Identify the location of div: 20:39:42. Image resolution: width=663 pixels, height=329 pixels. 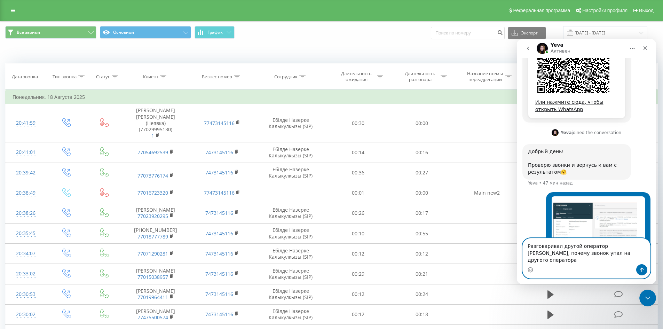
(26, 173).